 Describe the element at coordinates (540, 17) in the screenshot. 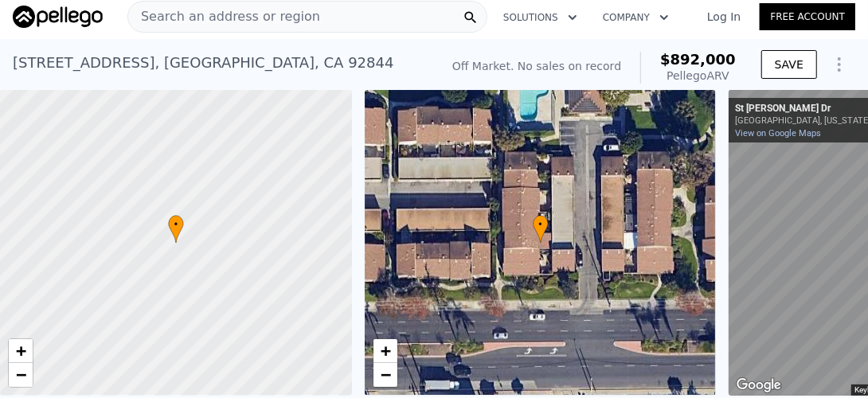

I see `button: Solutions` at that location.